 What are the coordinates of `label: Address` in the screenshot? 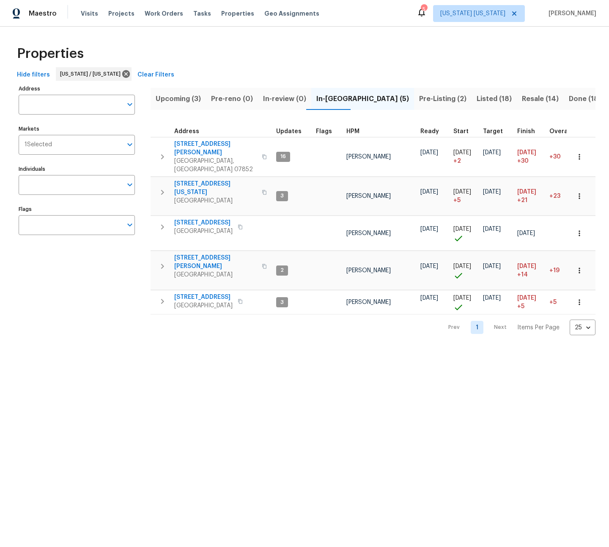 It's located at (76, 89).